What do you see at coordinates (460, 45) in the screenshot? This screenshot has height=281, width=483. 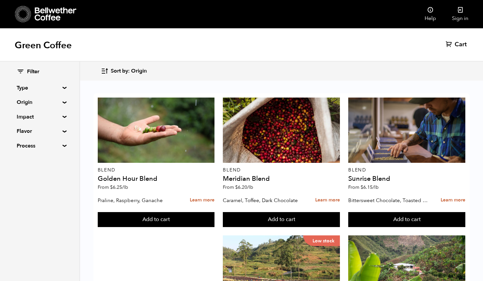 I see `span: Cart` at bounding box center [460, 45].